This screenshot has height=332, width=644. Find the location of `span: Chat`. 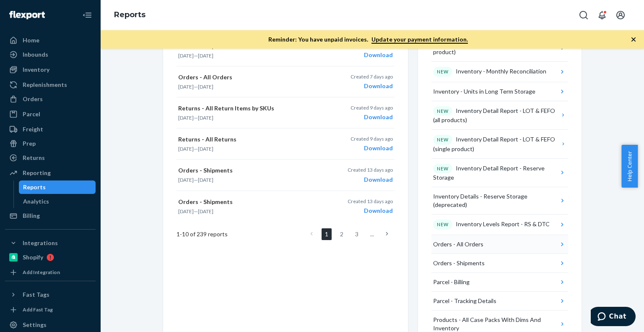

span: Chat is located at coordinates (27, 10).